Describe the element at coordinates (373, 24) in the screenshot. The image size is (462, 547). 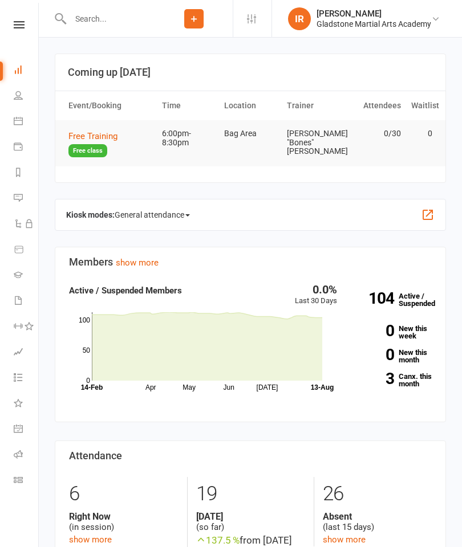
I see `div: Gladstone Martial Arts Academy` at that location.